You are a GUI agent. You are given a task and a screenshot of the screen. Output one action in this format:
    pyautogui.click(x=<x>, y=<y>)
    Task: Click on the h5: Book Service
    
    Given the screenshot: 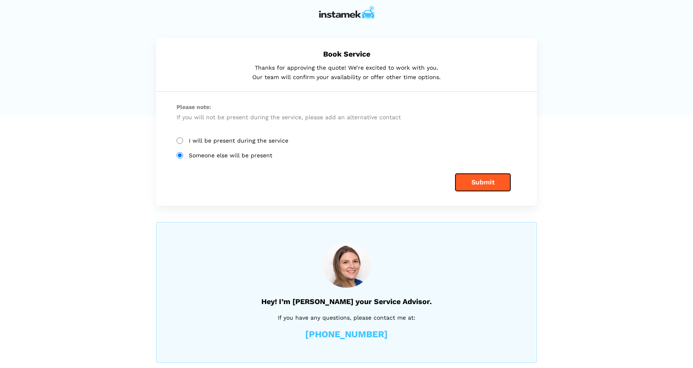 What is the action you would take?
    pyautogui.click(x=347, y=54)
    